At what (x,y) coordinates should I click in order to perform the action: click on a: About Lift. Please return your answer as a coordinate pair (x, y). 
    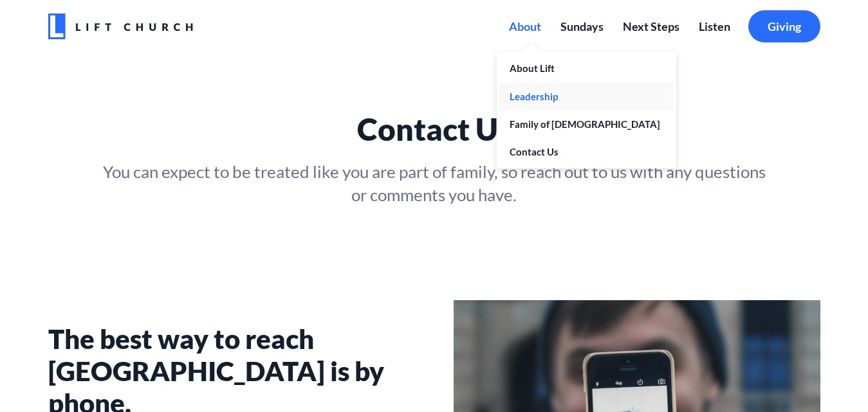
    Looking at the image, I should click on (586, 68).